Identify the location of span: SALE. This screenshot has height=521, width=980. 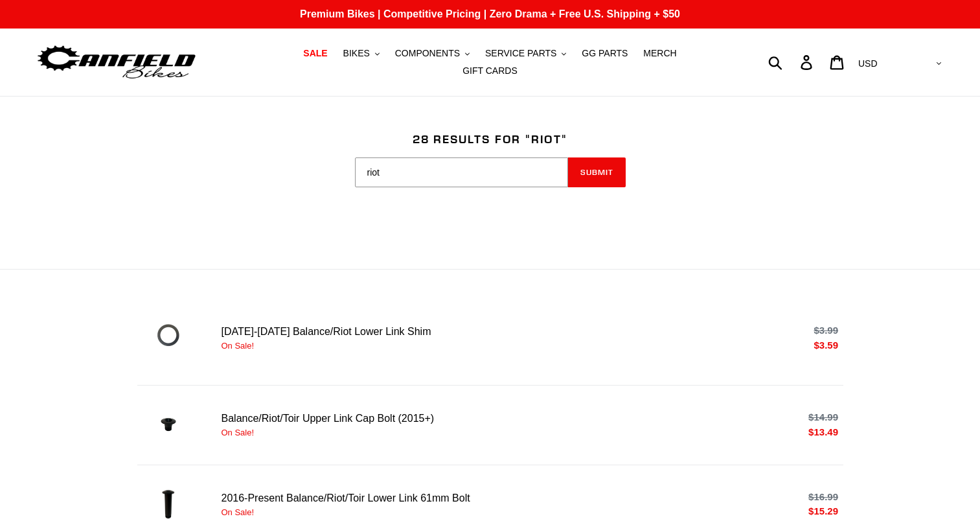
(315, 53).